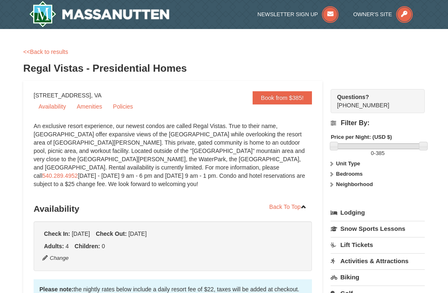 Image resolution: width=448 pixels, height=293 pixels. Describe the element at coordinates (353, 97) in the screenshot. I see `strong: Questions?` at that location.